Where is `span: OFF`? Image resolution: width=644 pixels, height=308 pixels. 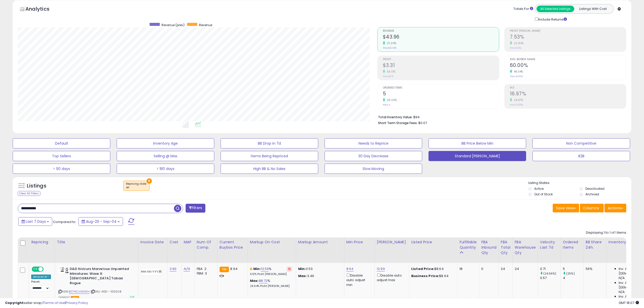
span: OFF is located at coordinates (47, 269).